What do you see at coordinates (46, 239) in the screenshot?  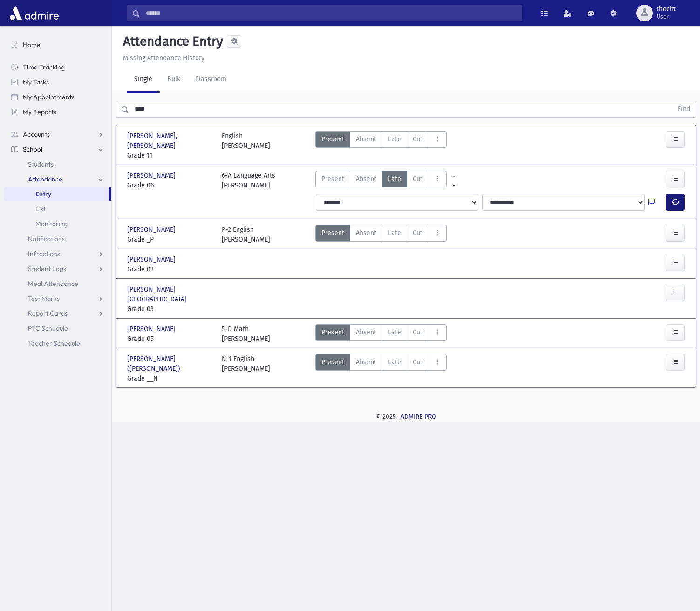 I see `span: Notifications` at bounding box center [46, 239].